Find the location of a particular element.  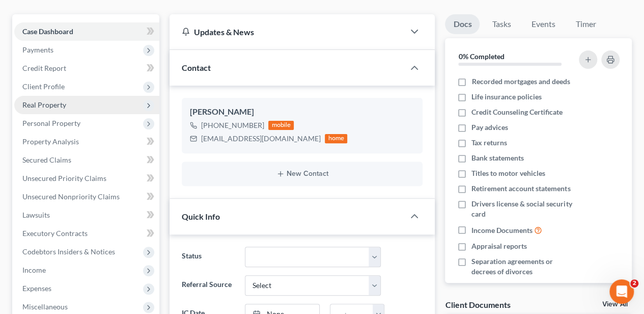

span: Pay advices is located at coordinates (489, 127).